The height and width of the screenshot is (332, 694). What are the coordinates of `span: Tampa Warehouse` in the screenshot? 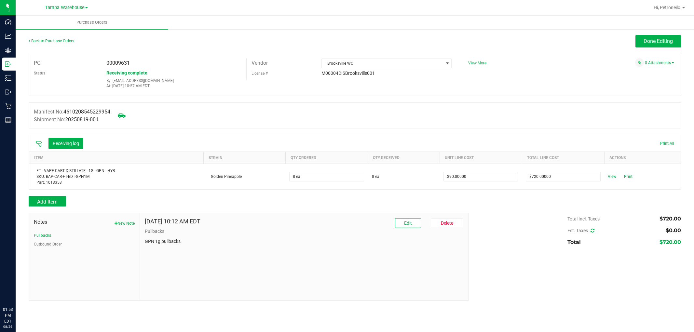 It's located at (65, 7).